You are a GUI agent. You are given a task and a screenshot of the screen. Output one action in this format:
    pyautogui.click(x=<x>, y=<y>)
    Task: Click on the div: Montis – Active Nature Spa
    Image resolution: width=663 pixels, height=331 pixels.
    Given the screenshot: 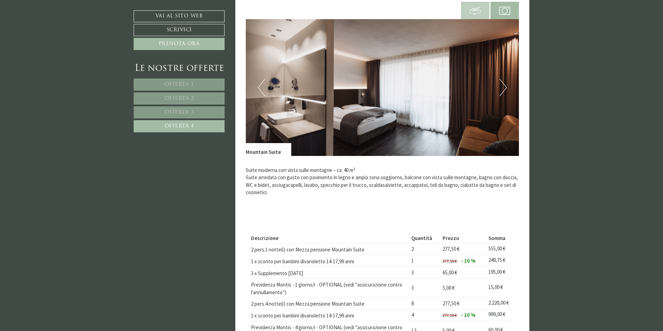 What is the action you would take?
    pyautogui.click(x=51, y=22)
    